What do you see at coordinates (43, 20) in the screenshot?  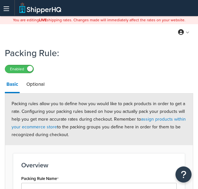 I see `b: LIVE` at bounding box center [43, 20].